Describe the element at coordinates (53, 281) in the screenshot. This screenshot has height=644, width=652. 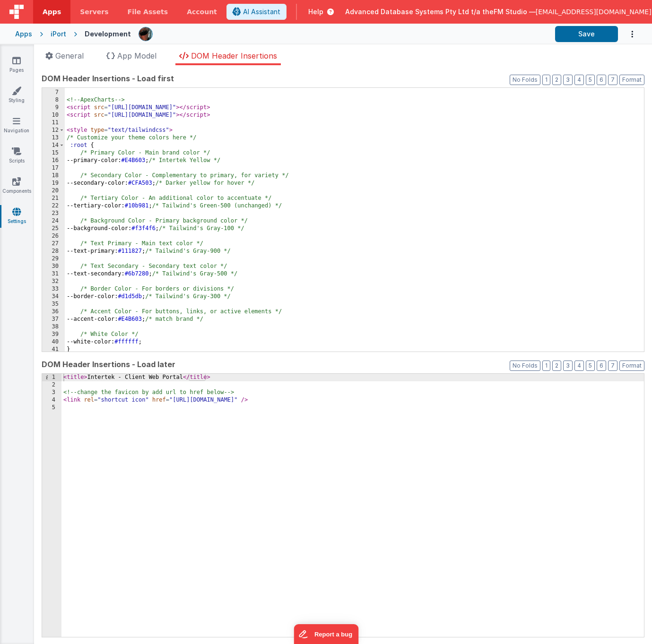
I see `div: 32` at that location.